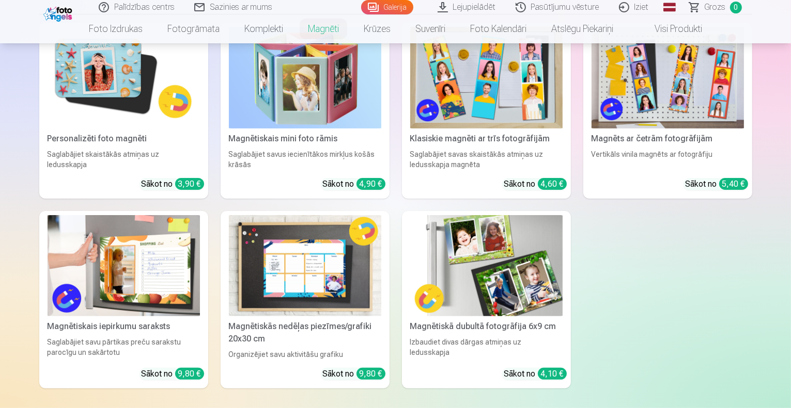  I want to click on a: Magnēti, so click(323, 29).